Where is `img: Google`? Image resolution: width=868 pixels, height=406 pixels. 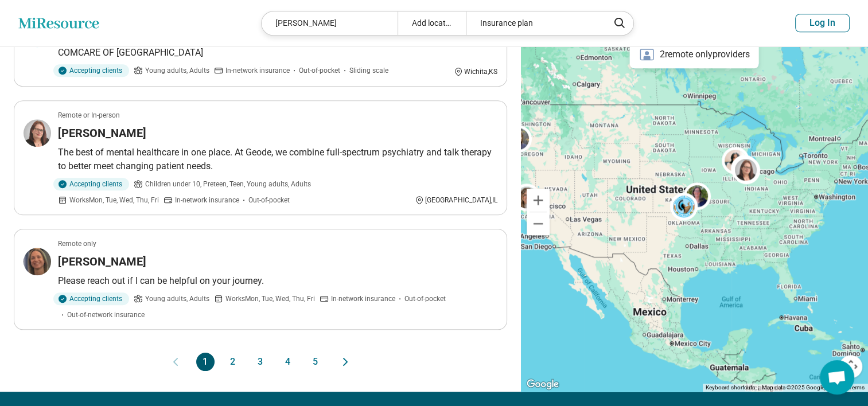 img: Google is located at coordinates (543, 384).